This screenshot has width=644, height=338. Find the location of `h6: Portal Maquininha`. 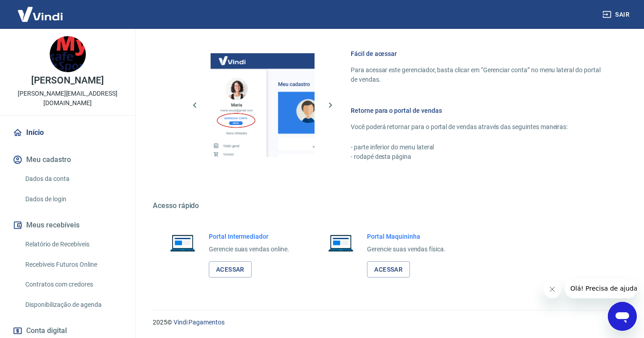

h6: Portal Maquininha is located at coordinates (406, 236).